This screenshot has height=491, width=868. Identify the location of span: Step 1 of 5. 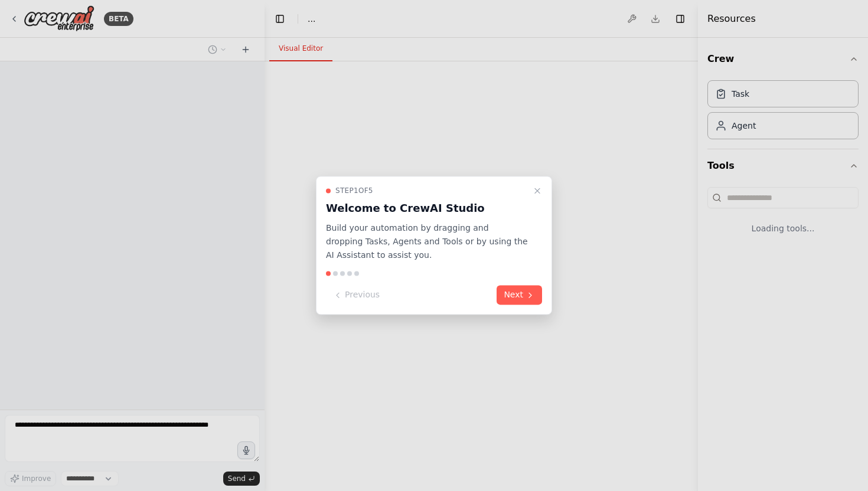
(354, 191).